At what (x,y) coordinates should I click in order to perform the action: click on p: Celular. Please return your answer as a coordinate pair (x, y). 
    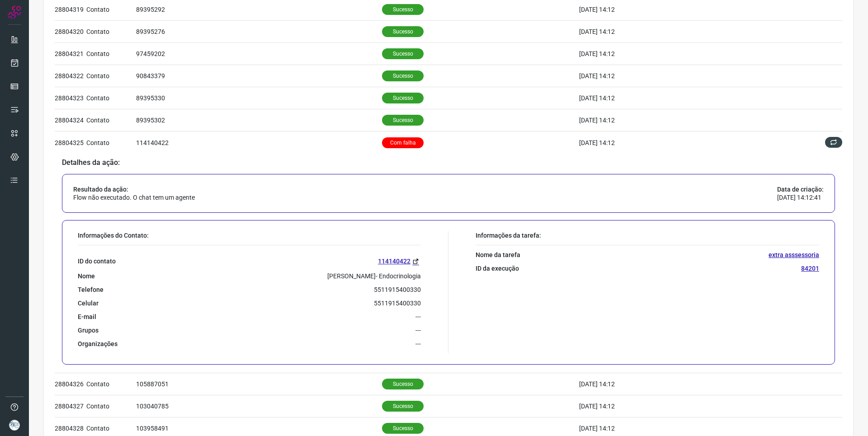
    Looking at the image, I should click on (88, 303).